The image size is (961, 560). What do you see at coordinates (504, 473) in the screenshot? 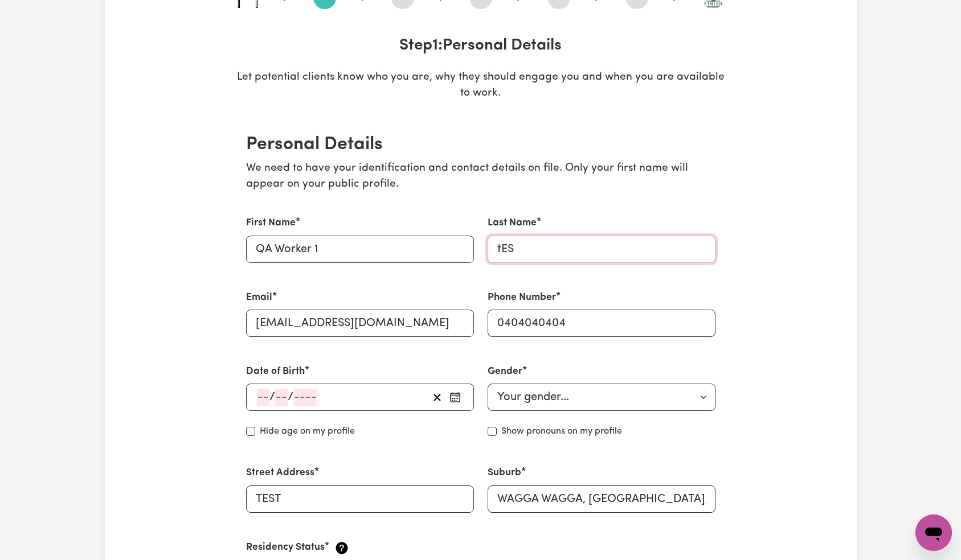
I see `label: Suburb` at bounding box center [504, 473].